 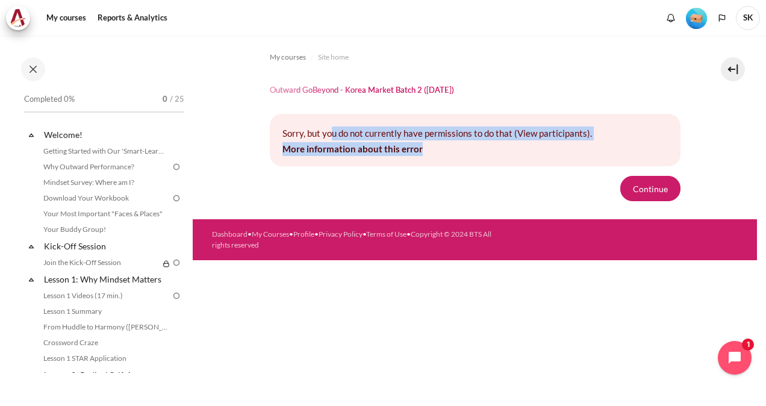 What do you see at coordinates (107, 134) in the screenshot?
I see `a: Welcome!` at bounding box center [107, 134].